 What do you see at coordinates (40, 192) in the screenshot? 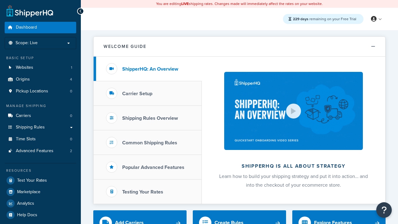
I see `a: Marketplace` at bounding box center [40, 192].